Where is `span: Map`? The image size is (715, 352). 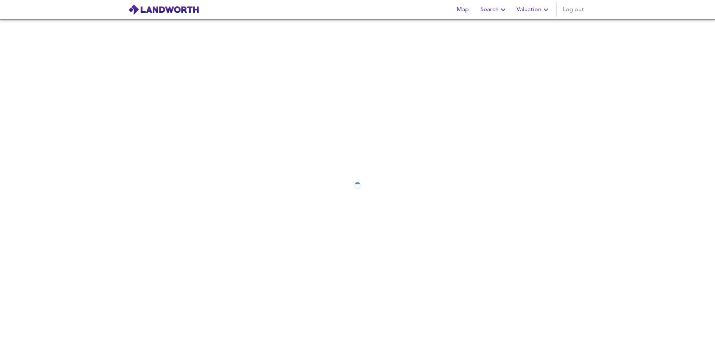
span: Map is located at coordinates (462, 10).